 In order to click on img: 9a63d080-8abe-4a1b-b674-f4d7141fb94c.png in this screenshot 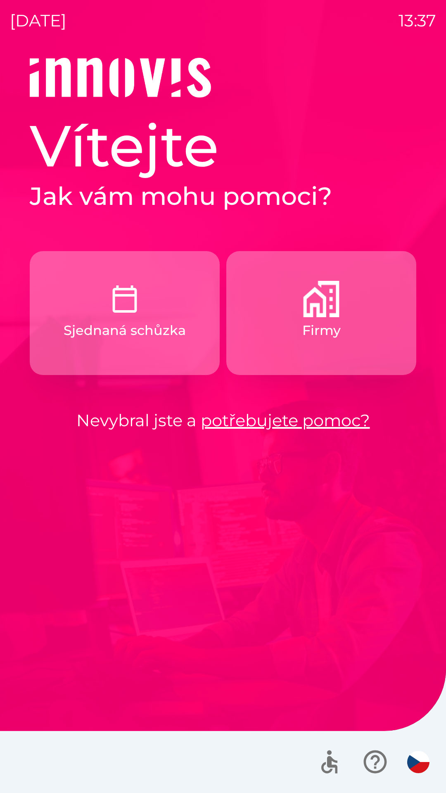, I will do `click(321, 299)`.